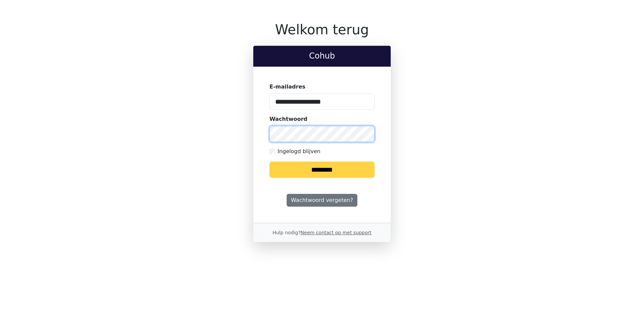 The width and height of the screenshot is (644, 311). I want to click on small: Hulp nodig?, so click(322, 233).